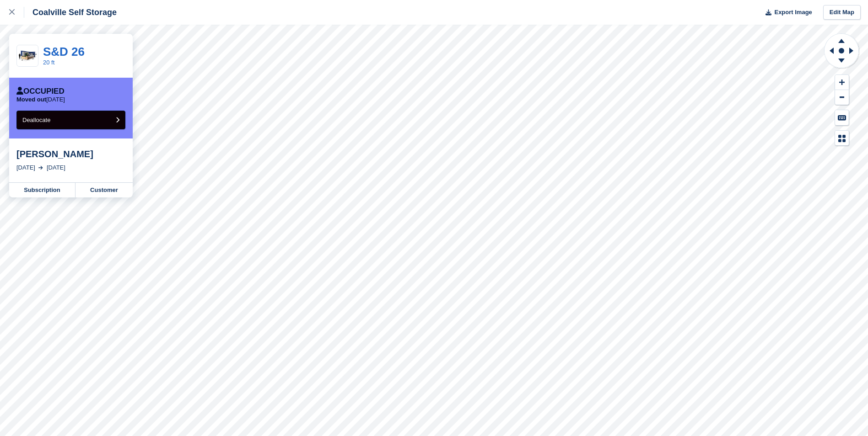 The image size is (868, 436). I want to click on a: S&D 26, so click(63, 52).